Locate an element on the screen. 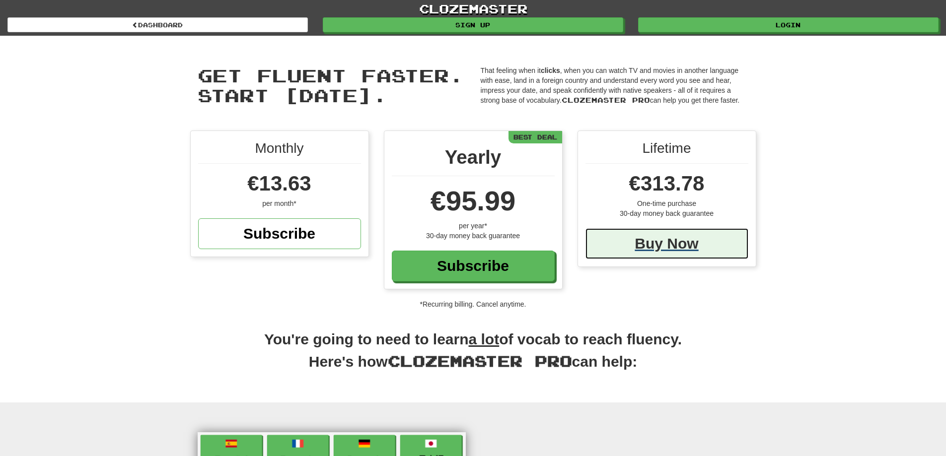 The width and height of the screenshot is (946, 456). a: Dashboard is located at coordinates (157, 25).